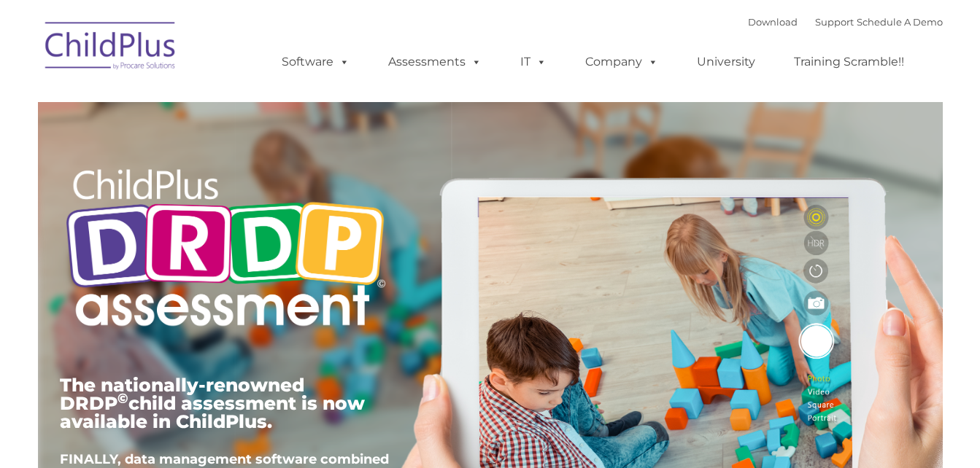 Image resolution: width=980 pixels, height=468 pixels. I want to click on a: Support, so click(834, 22).